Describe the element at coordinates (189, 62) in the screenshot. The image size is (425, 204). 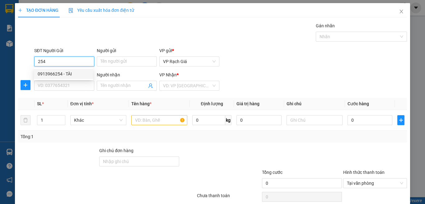
I see `span: VP Rạch Giá` at that location.